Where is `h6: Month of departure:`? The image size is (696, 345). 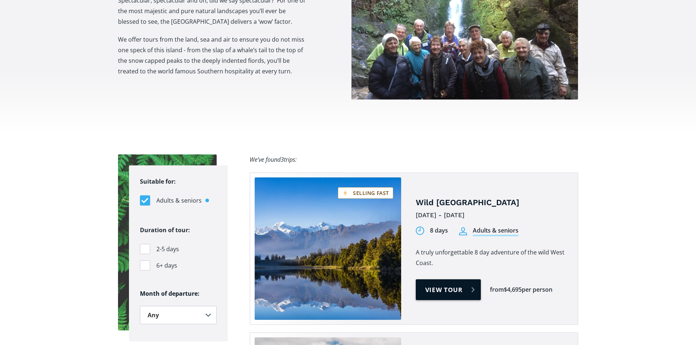
h6: Month of departure: is located at coordinates (178, 294).